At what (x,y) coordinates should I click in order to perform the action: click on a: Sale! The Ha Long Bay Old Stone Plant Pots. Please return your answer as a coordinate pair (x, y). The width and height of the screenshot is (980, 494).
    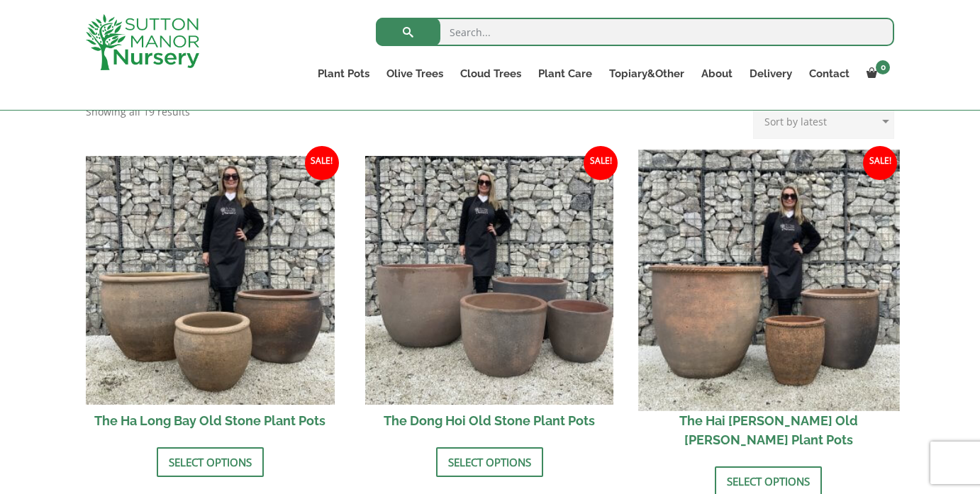
    Looking at the image, I should click on (210, 296).